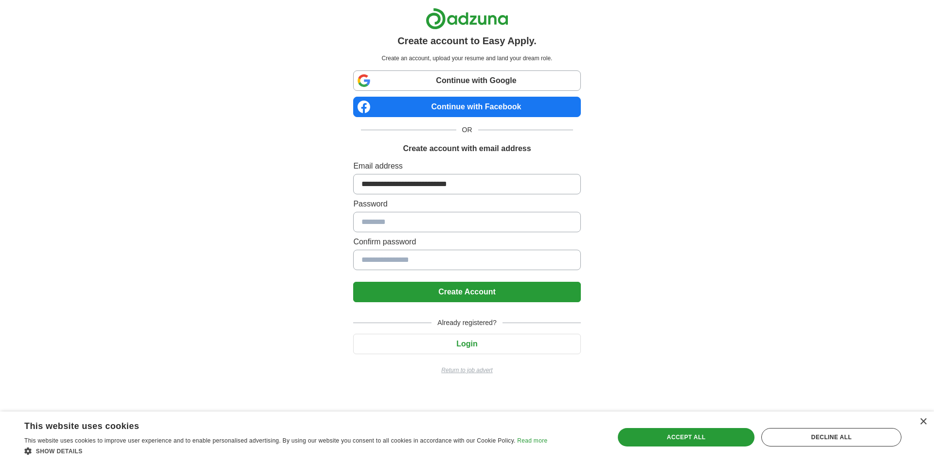 This screenshot has width=934, height=463. Describe the element at coordinates (923, 422) in the screenshot. I see `div: Close` at that location.